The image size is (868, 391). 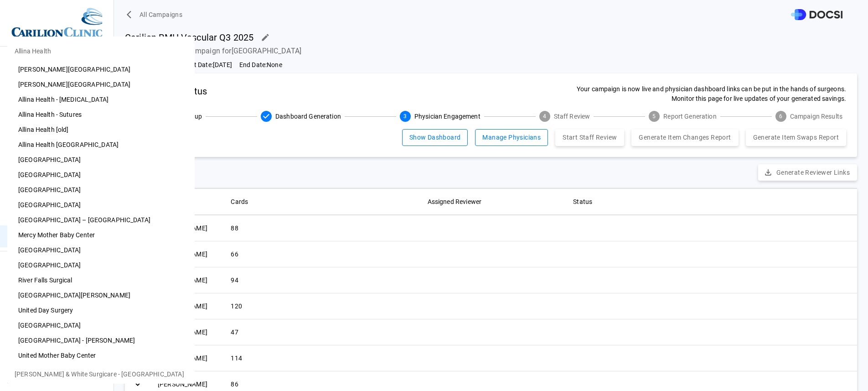 I want to click on li: United Mother Baby Center, so click(x=101, y=356).